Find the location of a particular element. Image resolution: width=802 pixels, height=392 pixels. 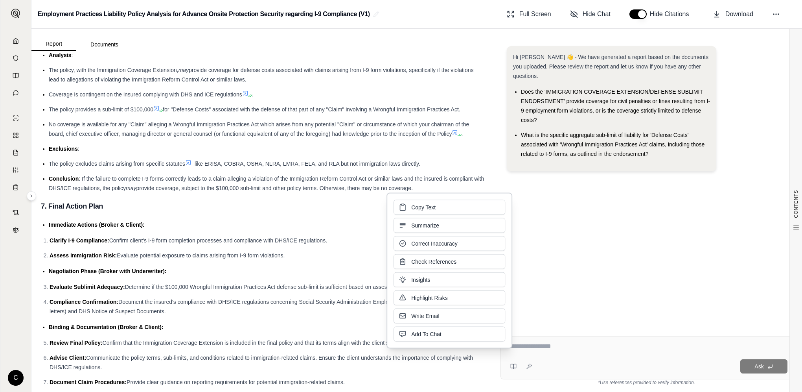

a: Coverage Table is located at coordinates (16, 187).